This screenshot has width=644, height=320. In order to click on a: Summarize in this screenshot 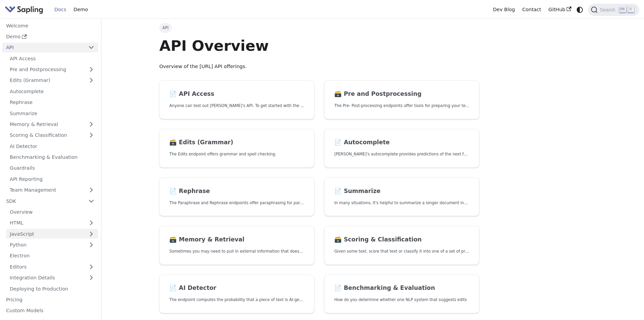, I will do `click(52, 113)`.